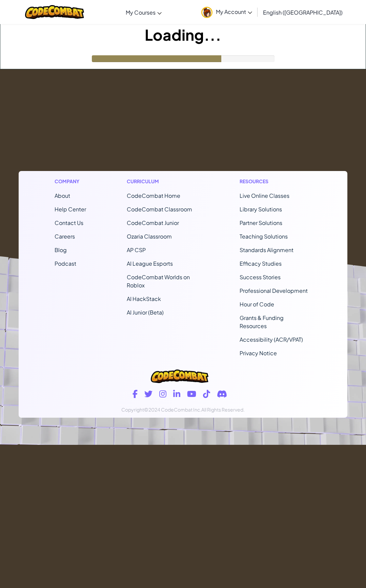 The width and height of the screenshot is (366, 588). What do you see at coordinates (261, 223) in the screenshot?
I see `a: Partner Solutions` at bounding box center [261, 223].